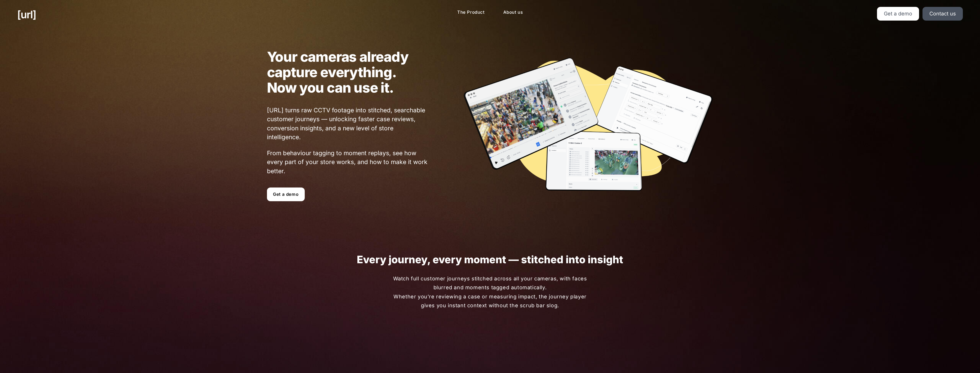 This screenshot has height=373, width=980. What do you see at coordinates (490, 260) in the screenshot?
I see `h1: Every journey, every moment — stitched into insight` at bounding box center [490, 260].